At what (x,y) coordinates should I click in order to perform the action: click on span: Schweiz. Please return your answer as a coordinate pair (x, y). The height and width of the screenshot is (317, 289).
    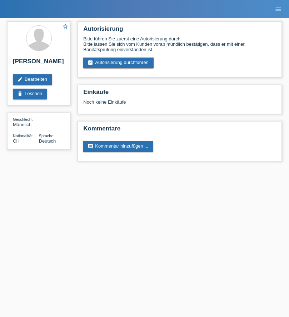
    Looking at the image, I should click on (16, 141).